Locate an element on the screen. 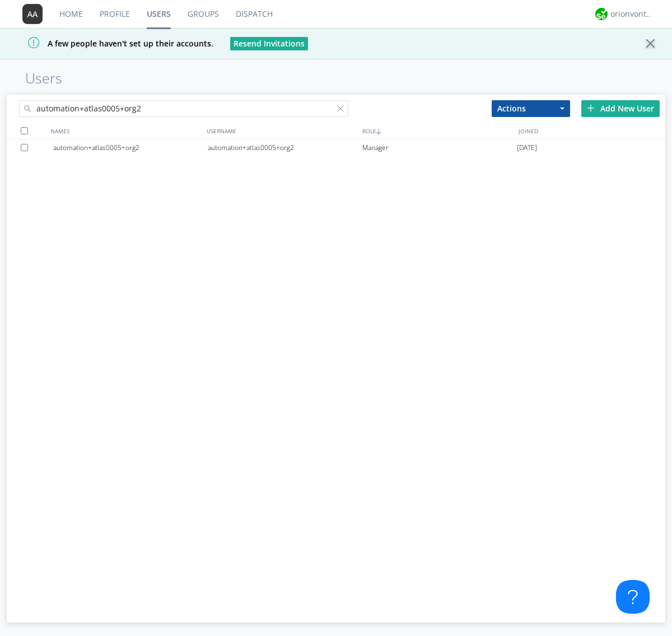 The height and width of the screenshot is (636, 672). div: Manager is located at coordinates (440, 148).